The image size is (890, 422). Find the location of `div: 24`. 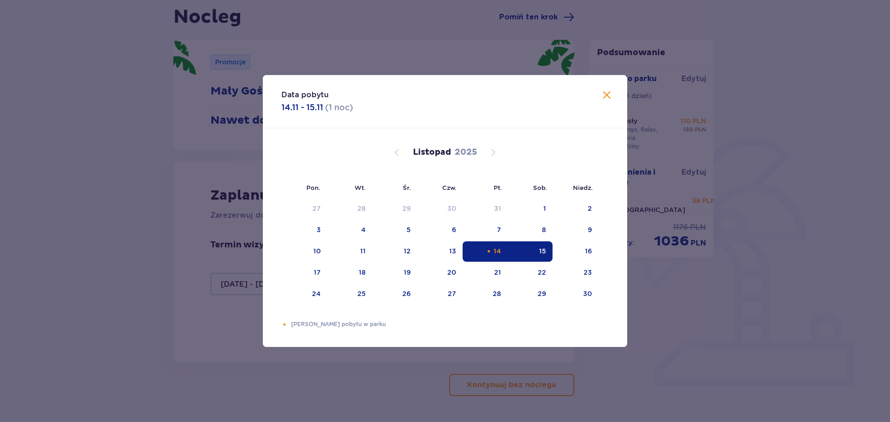

div: 24 is located at coordinates (316, 294).